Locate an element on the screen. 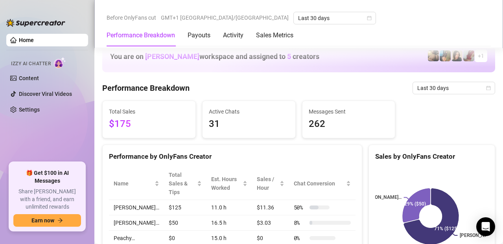 The height and width of the screenshot is (244, 503). img: Nina is located at coordinates (457, 56).